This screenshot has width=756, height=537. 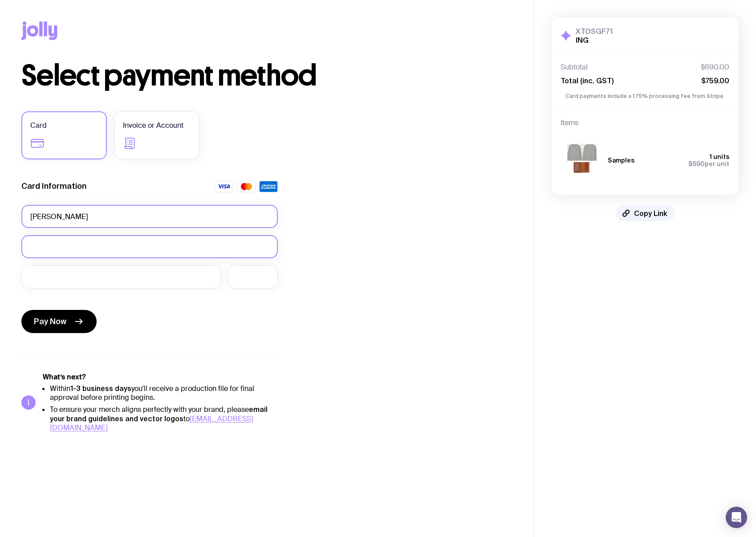 I want to click on span: per unit, so click(x=709, y=164).